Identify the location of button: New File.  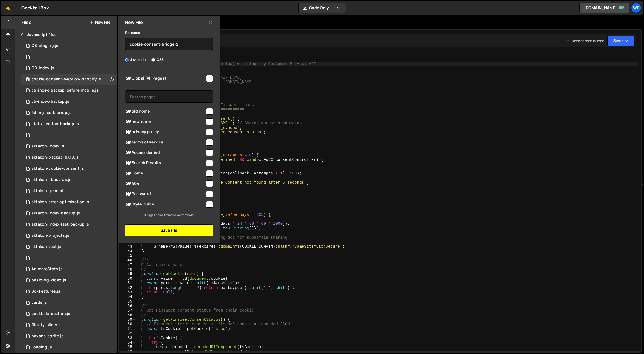
(100, 23).